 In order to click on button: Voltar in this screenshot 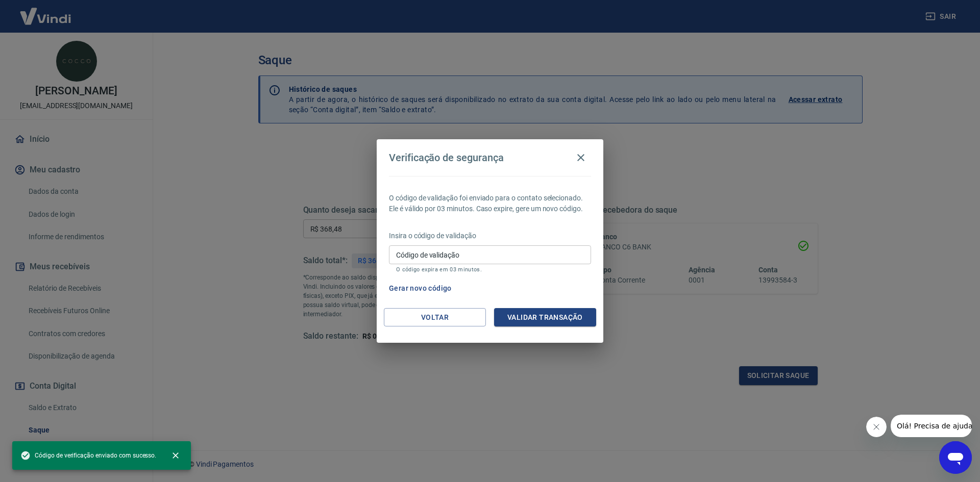, I will do `click(435, 318)`.